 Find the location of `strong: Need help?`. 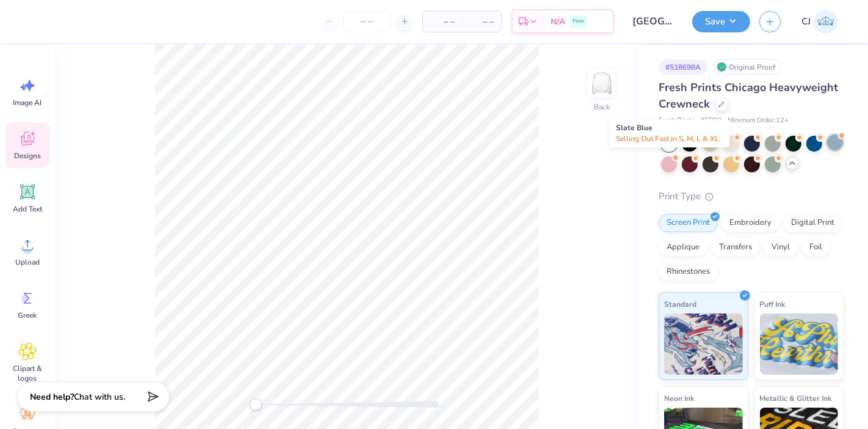

strong: Need help? is located at coordinates (51, 397).